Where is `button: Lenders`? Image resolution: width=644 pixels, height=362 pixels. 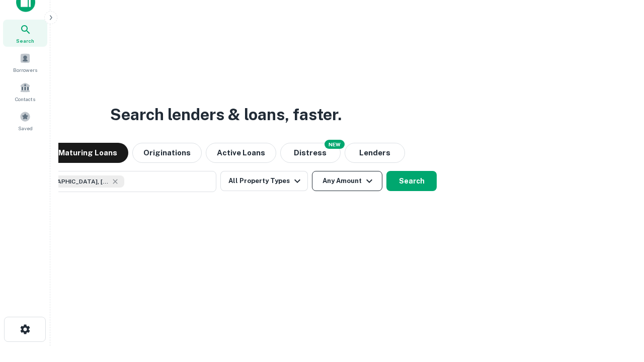
button: Lenders is located at coordinates (375, 153).